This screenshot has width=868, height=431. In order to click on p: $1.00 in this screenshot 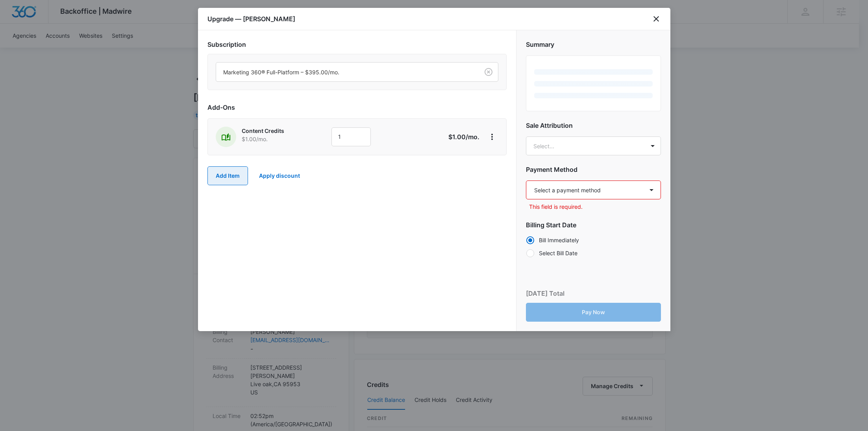, I will do `click(461, 137)`.